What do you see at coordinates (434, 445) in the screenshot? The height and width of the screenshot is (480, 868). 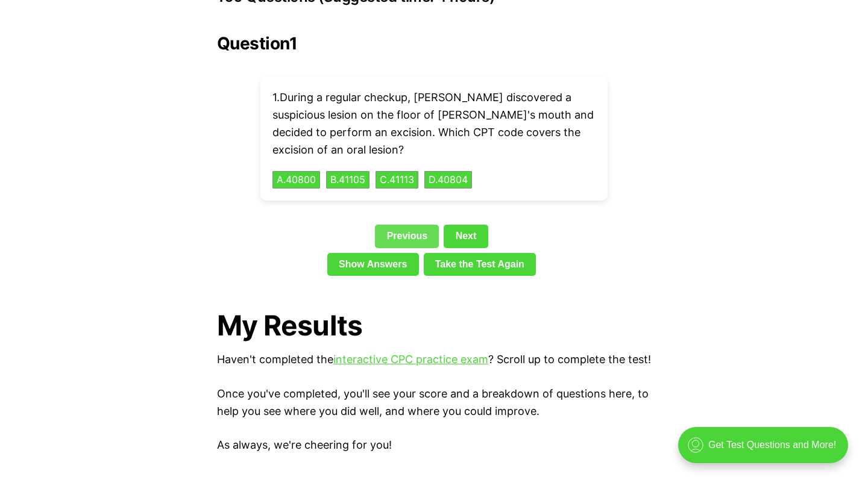 I see `p: As always, we're cheering for you!` at bounding box center [434, 445].